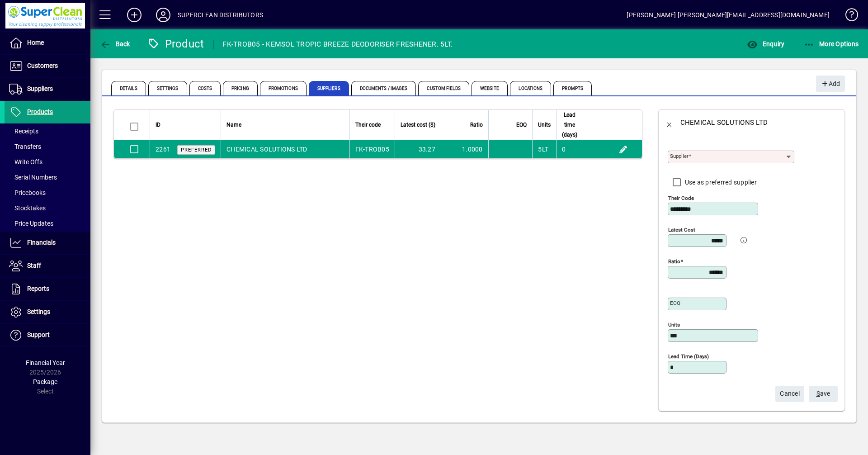  I want to click on span: Cancel, so click(790, 393).